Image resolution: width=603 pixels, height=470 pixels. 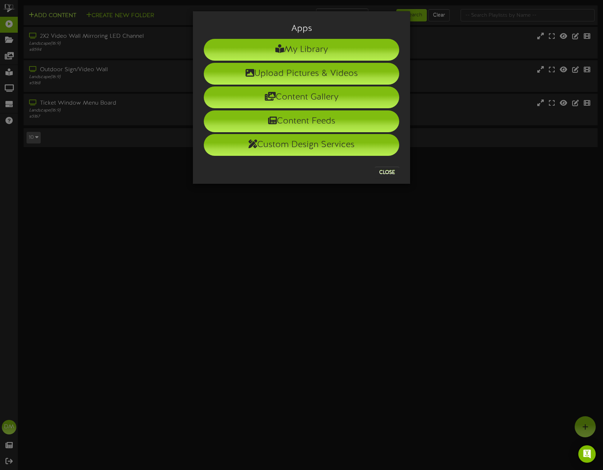 I want to click on li: Upload Pictures & Videos, so click(x=302, y=74).